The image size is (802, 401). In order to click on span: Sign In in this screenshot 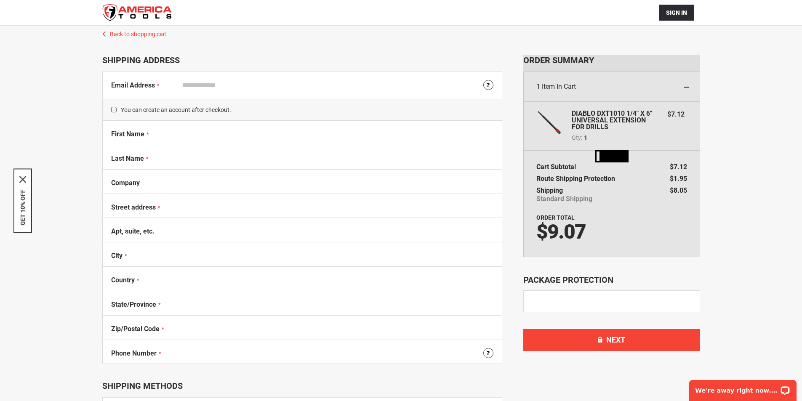, I will do `click(676, 13)`.